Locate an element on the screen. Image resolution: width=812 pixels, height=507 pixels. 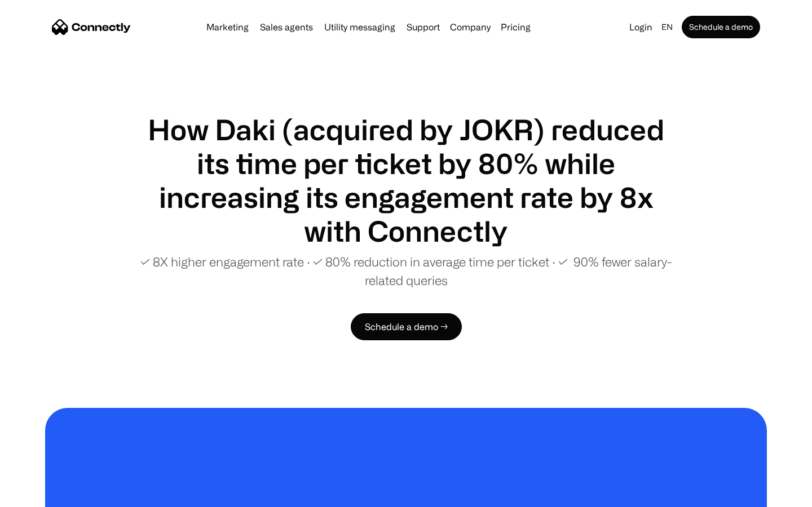
a: Support is located at coordinates (423, 27).